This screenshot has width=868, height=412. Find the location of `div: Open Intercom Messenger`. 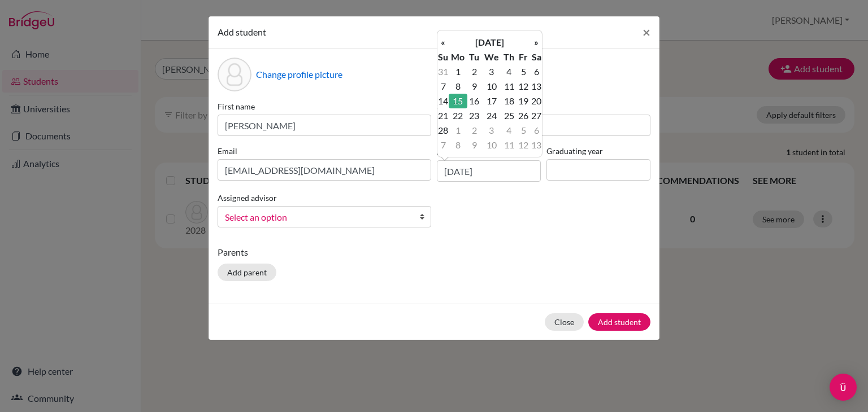

div: Open Intercom Messenger is located at coordinates (843, 387).